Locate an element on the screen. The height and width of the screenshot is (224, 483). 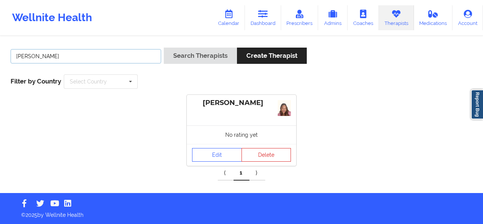
a: Previous item is located at coordinates (226, 173).